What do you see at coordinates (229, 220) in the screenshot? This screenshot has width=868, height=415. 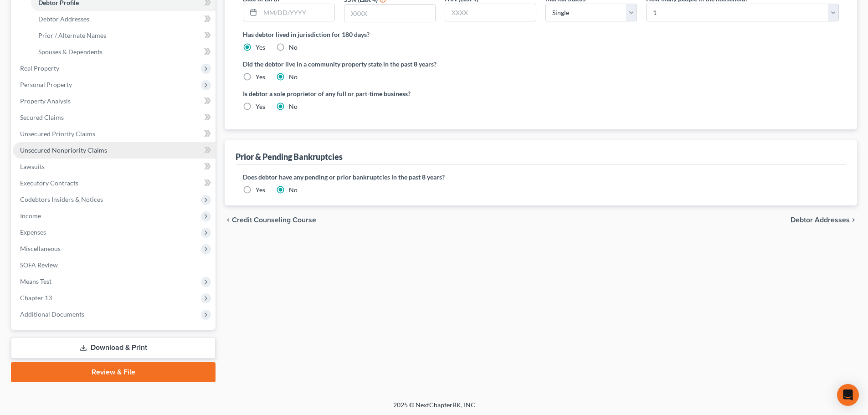 I see `i: chevron_left` at bounding box center [229, 220].